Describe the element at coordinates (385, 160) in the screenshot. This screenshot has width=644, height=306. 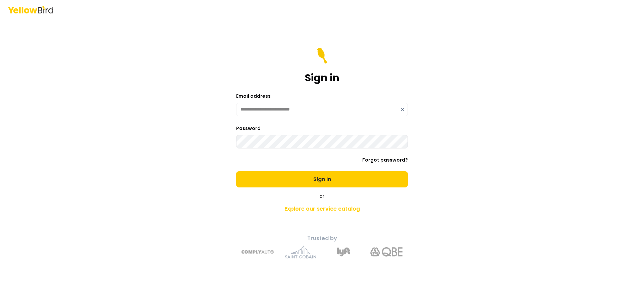
I see `a: Forgot password?` at that location.